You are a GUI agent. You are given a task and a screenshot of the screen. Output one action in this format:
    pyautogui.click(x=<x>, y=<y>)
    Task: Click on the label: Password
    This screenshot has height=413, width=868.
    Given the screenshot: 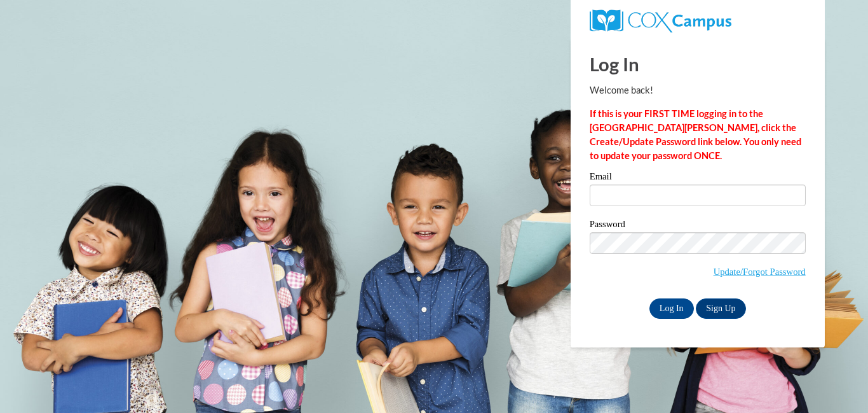 What is the action you would take?
    pyautogui.click(x=698, y=226)
    